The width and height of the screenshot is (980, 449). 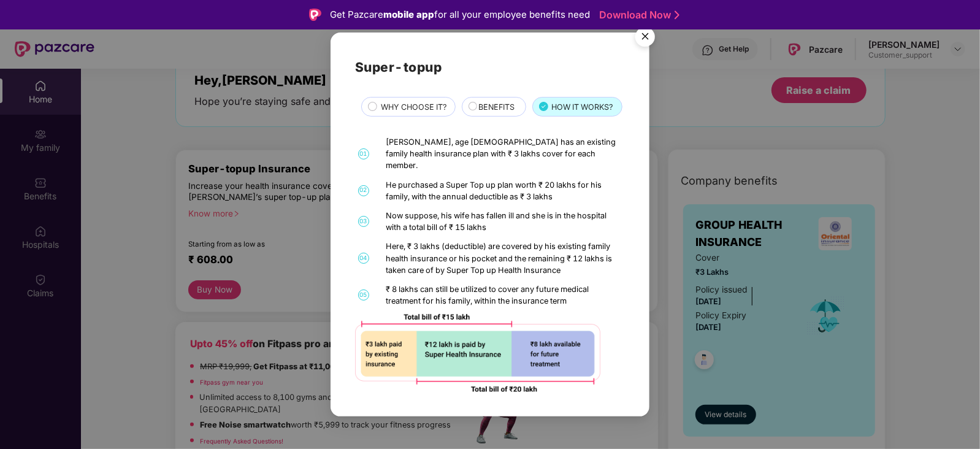 What do you see at coordinates (503, 191) in the screenshot?
I see `div: He purchased a Super Top up plan worth ₹ 20 lakhs for his family, with the annual deductible as ₹...` at bounding box center [503, 191].